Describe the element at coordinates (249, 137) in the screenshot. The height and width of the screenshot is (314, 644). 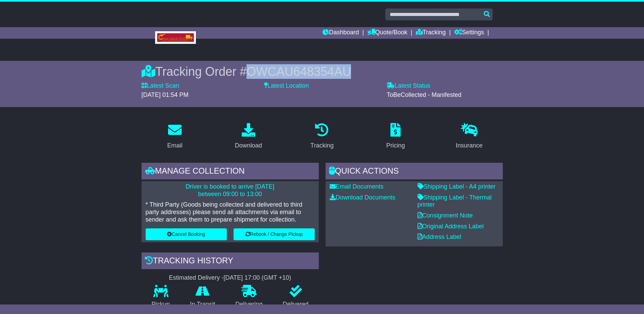
I see `a: Download` at that location.